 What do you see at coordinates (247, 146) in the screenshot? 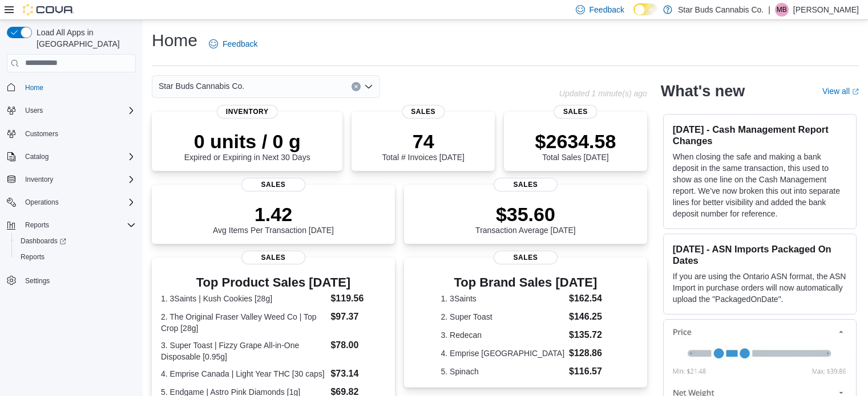
I see `div: Expired or Expiring in Next 30 Days` at bounding box center [247, 146].